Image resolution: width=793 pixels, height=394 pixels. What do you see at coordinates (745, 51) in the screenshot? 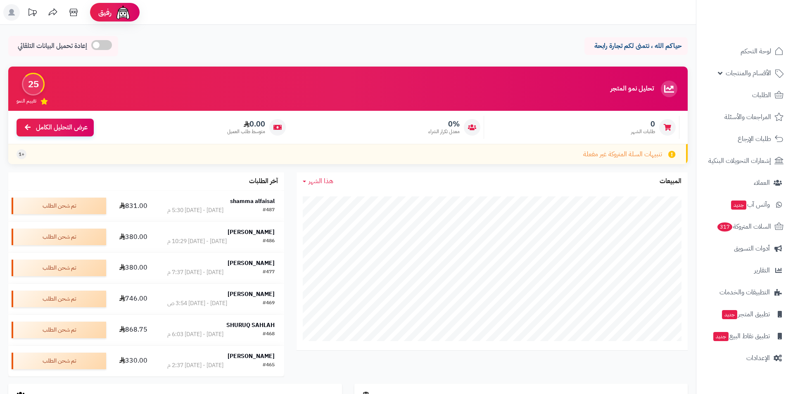
I see `a: لوحة التحكم` at bounding box center [745, 51].